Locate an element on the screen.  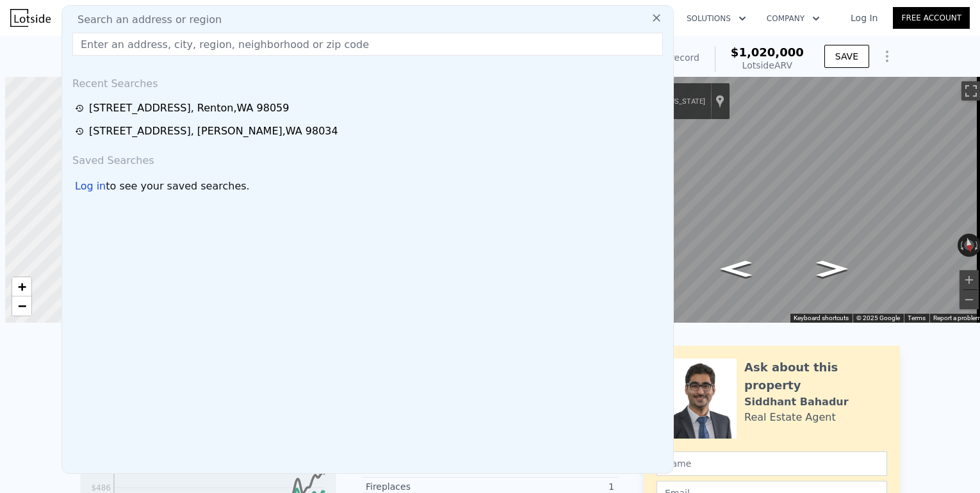
div: Saved Searches is located at coordinates (368, 158).